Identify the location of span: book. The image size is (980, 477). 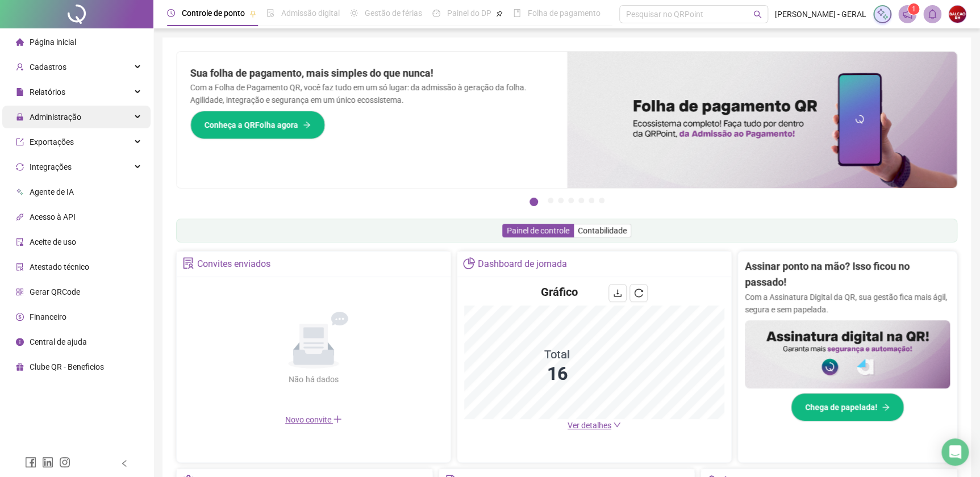
(517, 13).